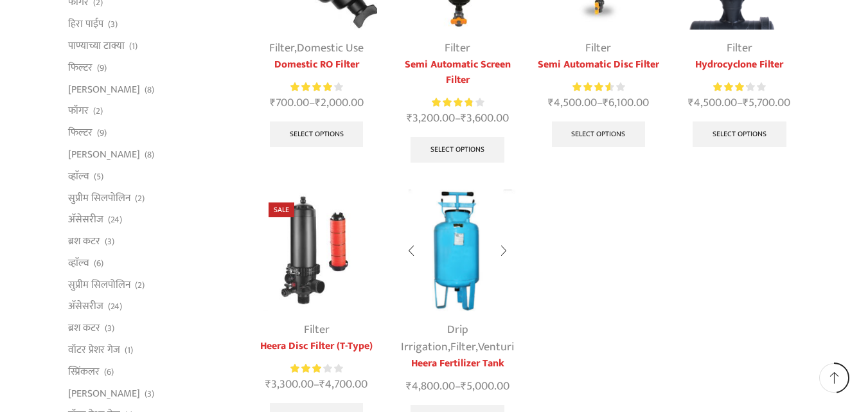  Describe the element at coordinates (343, 384) in the screenshot. I see `bdi: 4,700.00` at that location.